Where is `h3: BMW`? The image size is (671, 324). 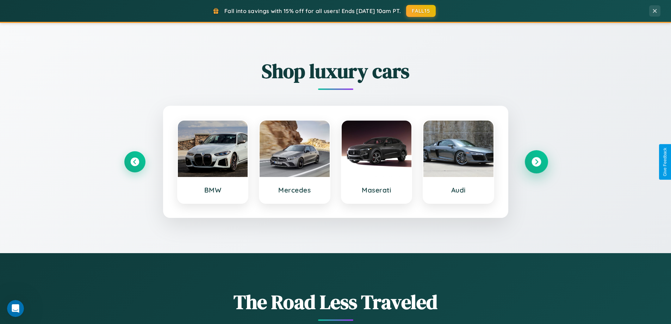 h3: BMW is located at coordinates (213, 190).